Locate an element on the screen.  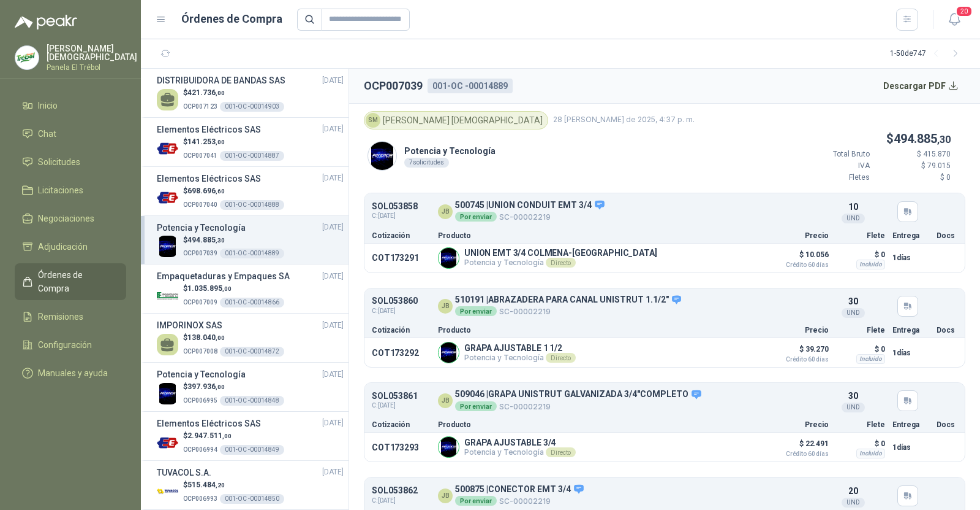
span: Crédito 60 días is located at coordinates (799, 265).